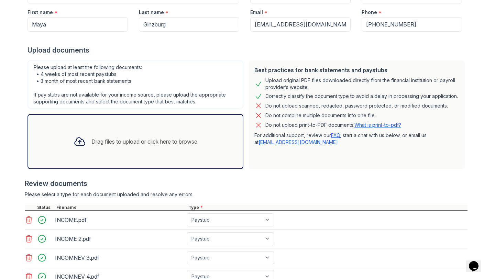 This screenshot has height=279, width=495. What do you see at coordinates (144, 142) in the screenshot?
I see `div: Drag files to upload or click here to browse` at bounding box center [144, 142].